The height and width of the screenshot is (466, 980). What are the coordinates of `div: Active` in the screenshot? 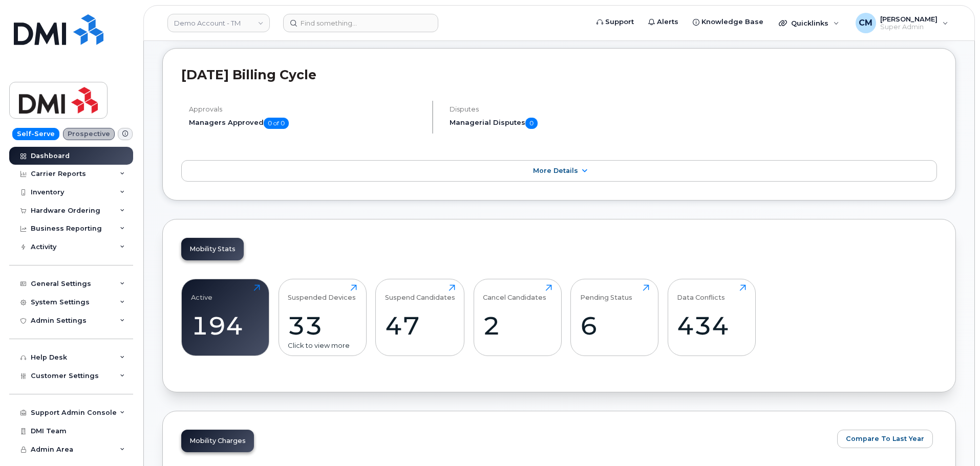 It's located at (202, 293).